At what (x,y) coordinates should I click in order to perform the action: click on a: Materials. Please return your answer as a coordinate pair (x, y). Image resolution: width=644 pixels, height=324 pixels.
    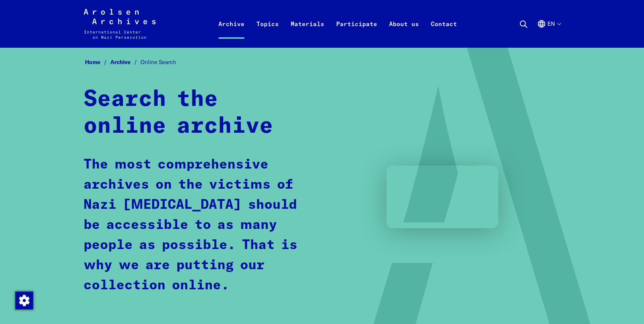
    Looking at the image, I should click on (308, 33).